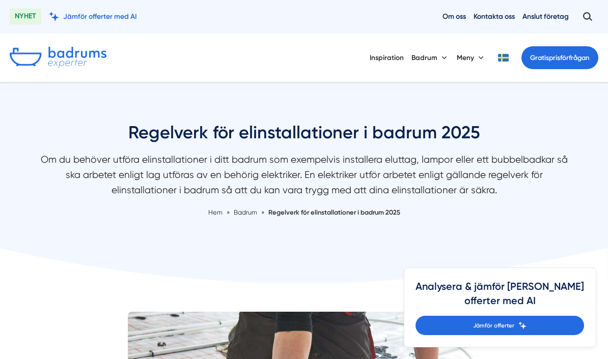 This screenshot has width=608, height=359. Describe the element at coordinates (58, 58) in the screenshot. I see `img: Badrumsexperter.se logotyp` at that location.